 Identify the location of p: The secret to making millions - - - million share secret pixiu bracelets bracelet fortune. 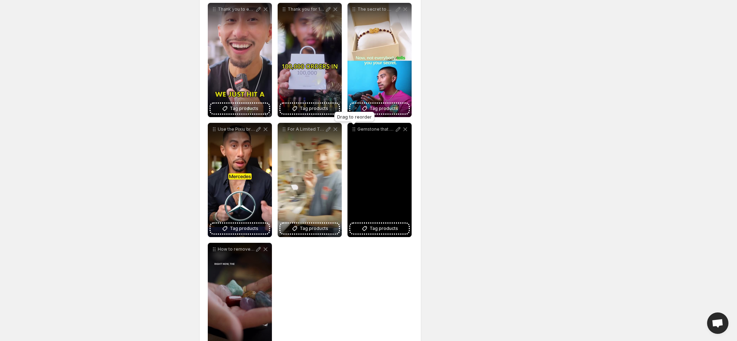
(376, 9).